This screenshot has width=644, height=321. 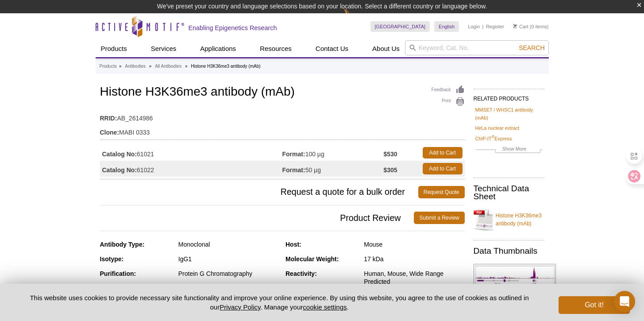 I want to click on p: This website uses cookies to provide necessary site functionality and improve your online experie..., so click(x=280, y=302).